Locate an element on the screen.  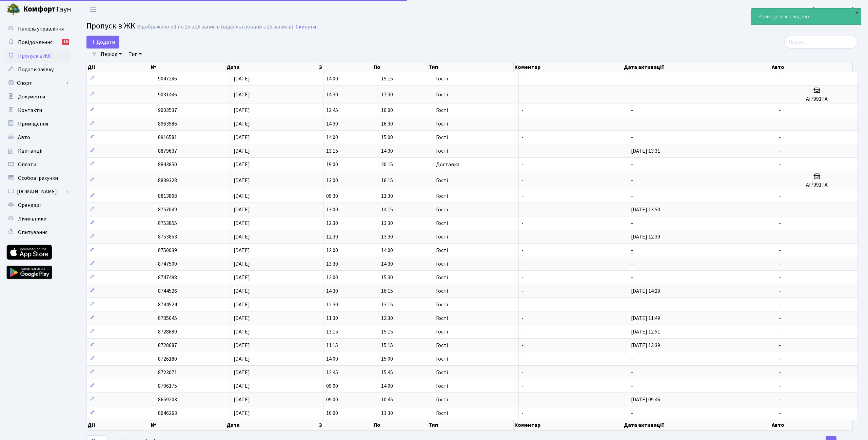
span: 8839328 is located at coordinates (167, 180).